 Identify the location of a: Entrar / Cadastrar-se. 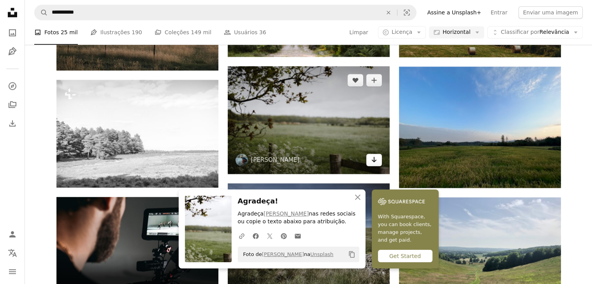
(12, 234).